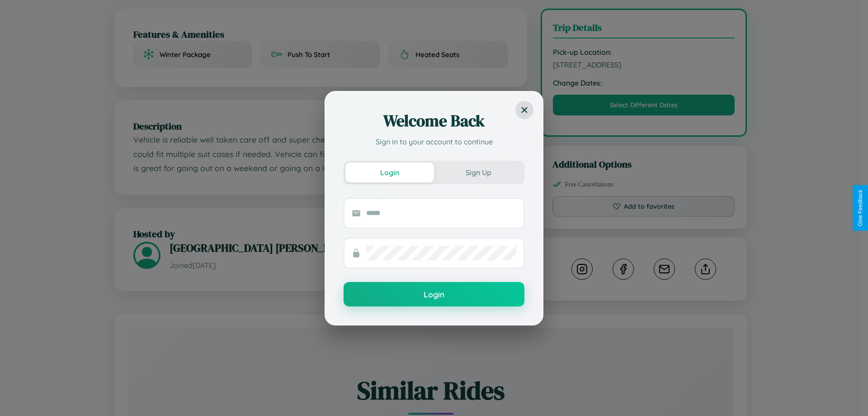 This screenshot has height=416, width=868. What do you see at coordinates (478, 172) in the screenshot?
I see `button: Sign Up` at bounding box center [478, 172].